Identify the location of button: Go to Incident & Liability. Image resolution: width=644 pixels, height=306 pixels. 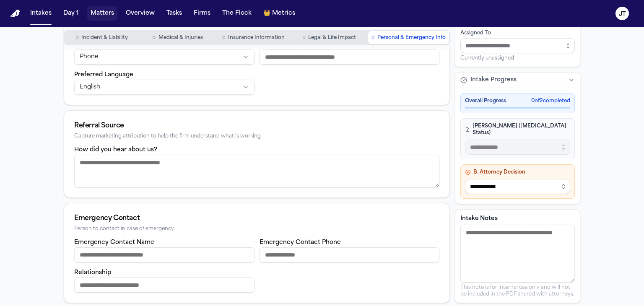
(101, 38).